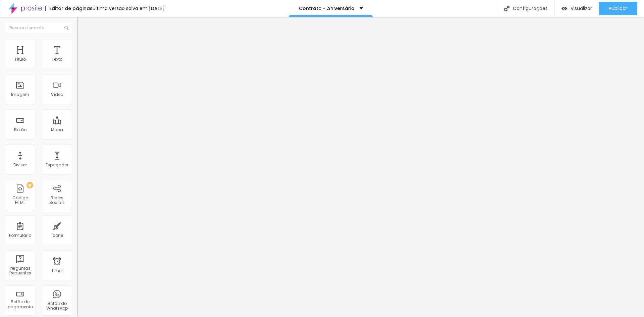 The height and width of the screenshot is (317, 644). Describe the element at coordinates (20, 304) in the screenshot. I see `div: Botão de pagamento` at that location.